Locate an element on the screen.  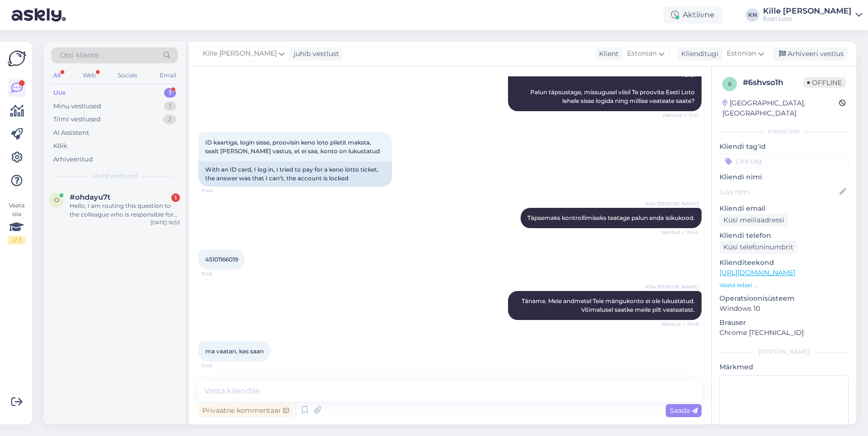
div: # 6shvso1h is located at coordinates (773, 83).